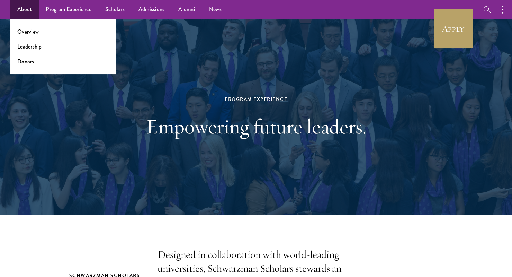  I want to click on div: Program Experience, so click(256, 99).